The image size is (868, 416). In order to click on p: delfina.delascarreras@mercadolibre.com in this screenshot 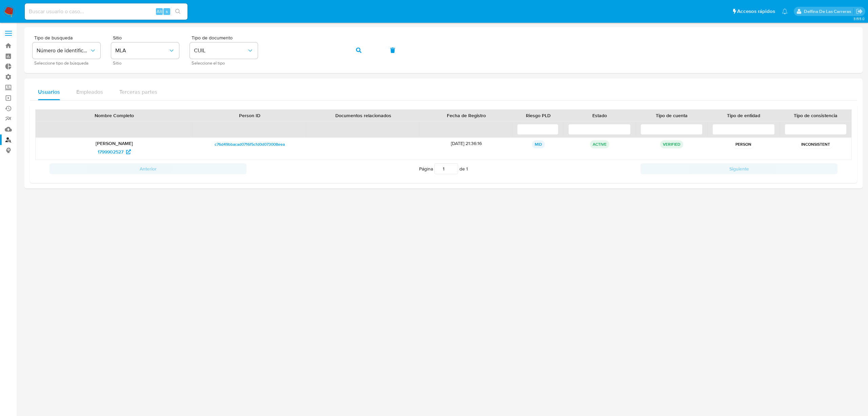, I will do `click(829, 11)`.